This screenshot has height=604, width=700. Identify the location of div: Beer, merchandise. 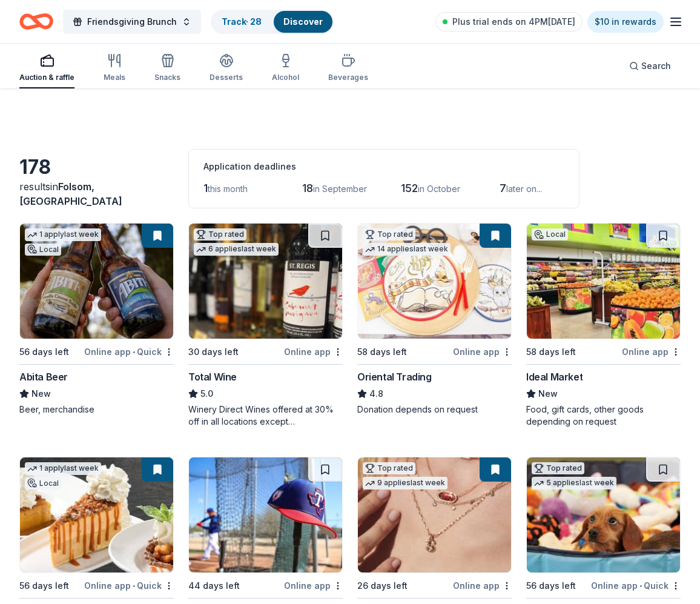
(96, 410).